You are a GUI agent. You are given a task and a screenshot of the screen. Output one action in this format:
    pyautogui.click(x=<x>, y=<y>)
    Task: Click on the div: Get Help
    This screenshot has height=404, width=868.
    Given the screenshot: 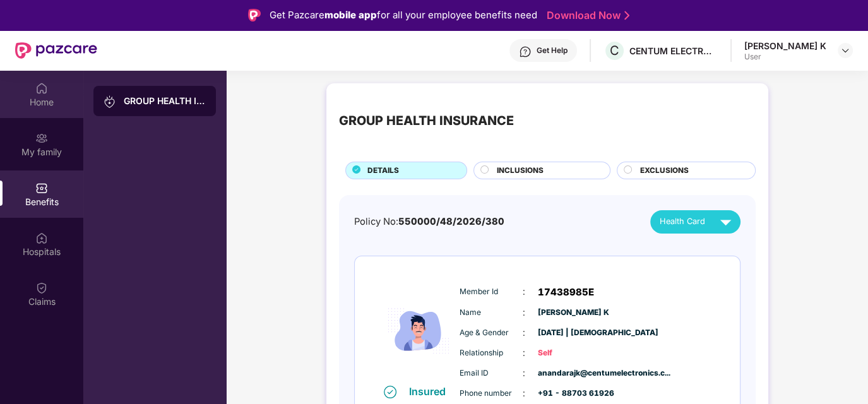 What is the action you would take?
    pyautogui.click(x=552, y=50)
    